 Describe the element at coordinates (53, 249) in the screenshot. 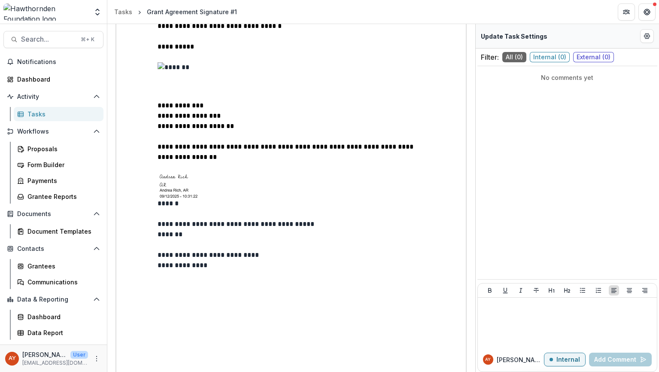

I see `button: Open Contacts` at that location.